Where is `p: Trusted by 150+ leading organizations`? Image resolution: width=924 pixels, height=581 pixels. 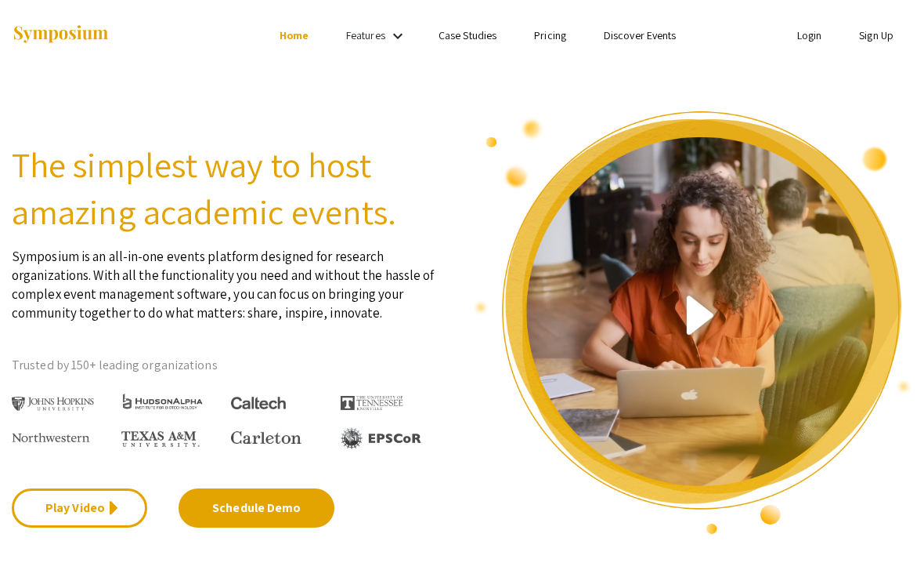
p: Trusted by 150+ leading organizations is located at coordinates (231, 365).